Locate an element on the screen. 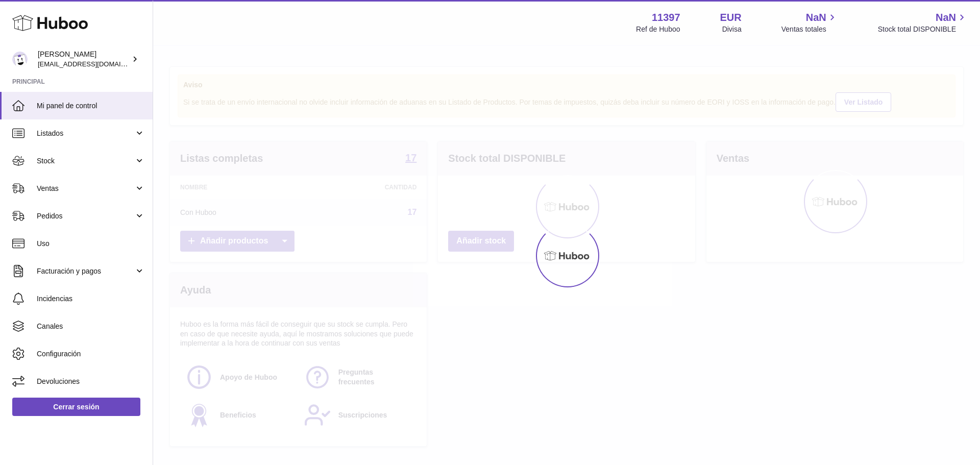 This screenshot has width=980, height=465. span: Ventas totales is located at coordinates (810, 29).